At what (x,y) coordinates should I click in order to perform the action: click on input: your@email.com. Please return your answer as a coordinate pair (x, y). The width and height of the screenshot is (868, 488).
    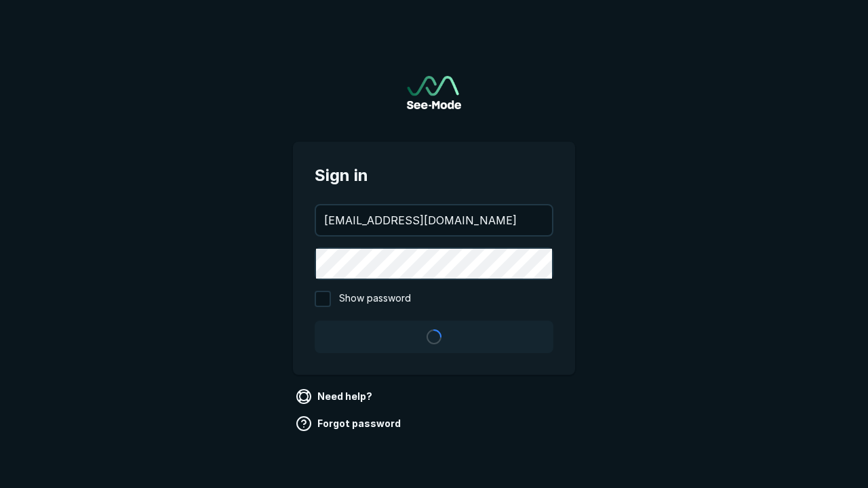
    Looking at the image, I should click on (434, 221).